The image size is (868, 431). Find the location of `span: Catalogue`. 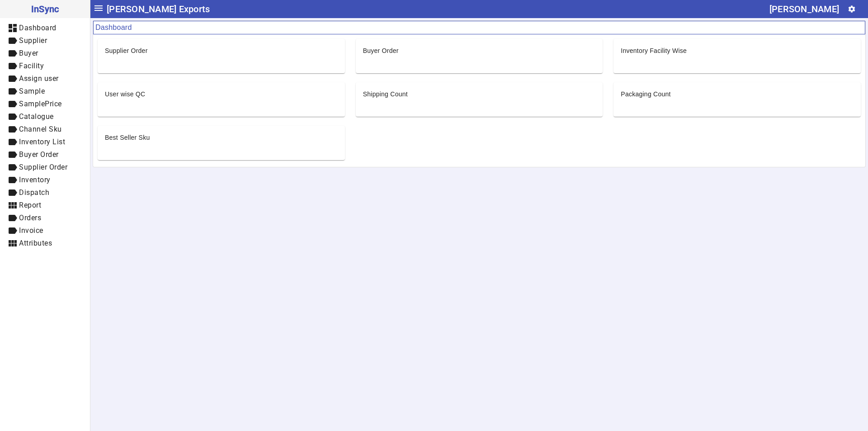

span: Catalogue is located at coordinates (37, 117).